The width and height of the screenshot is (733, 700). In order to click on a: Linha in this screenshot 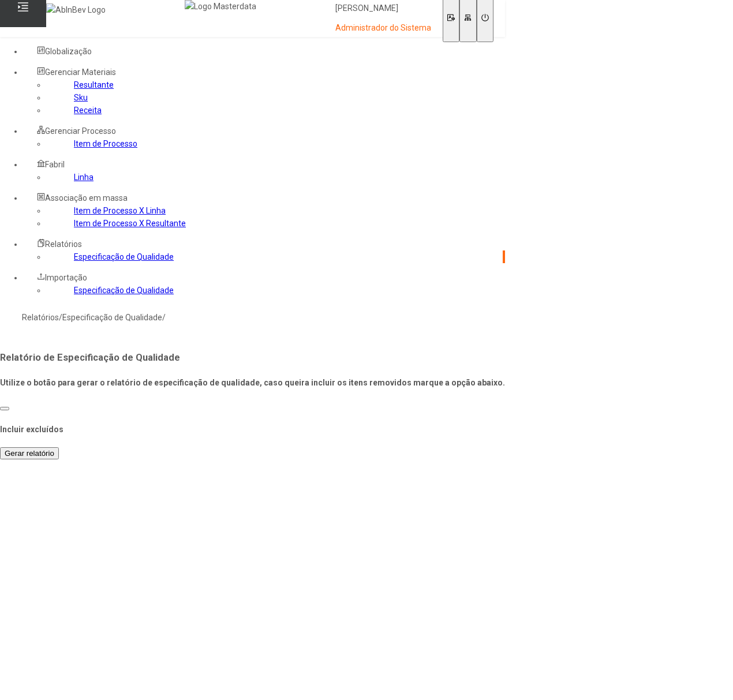, I will do `click(84, 178)`.